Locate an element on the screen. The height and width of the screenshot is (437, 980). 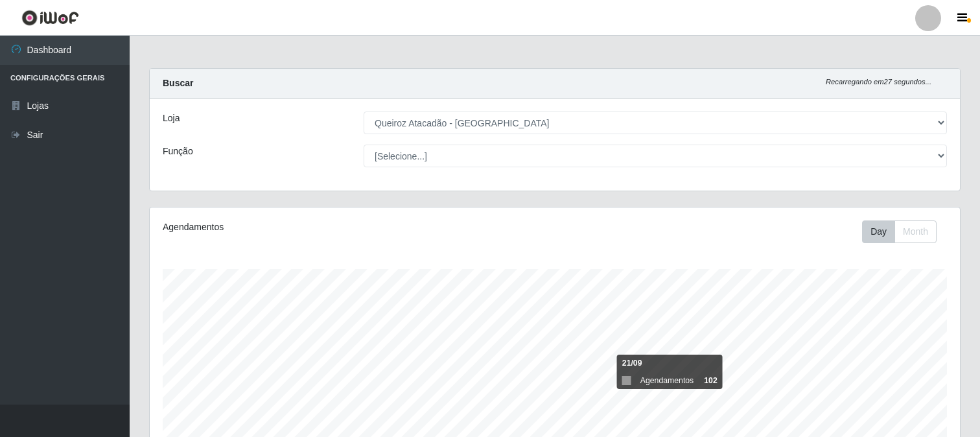
i: Recarregando em 27 segundos... is located at coordinates (878, 81).